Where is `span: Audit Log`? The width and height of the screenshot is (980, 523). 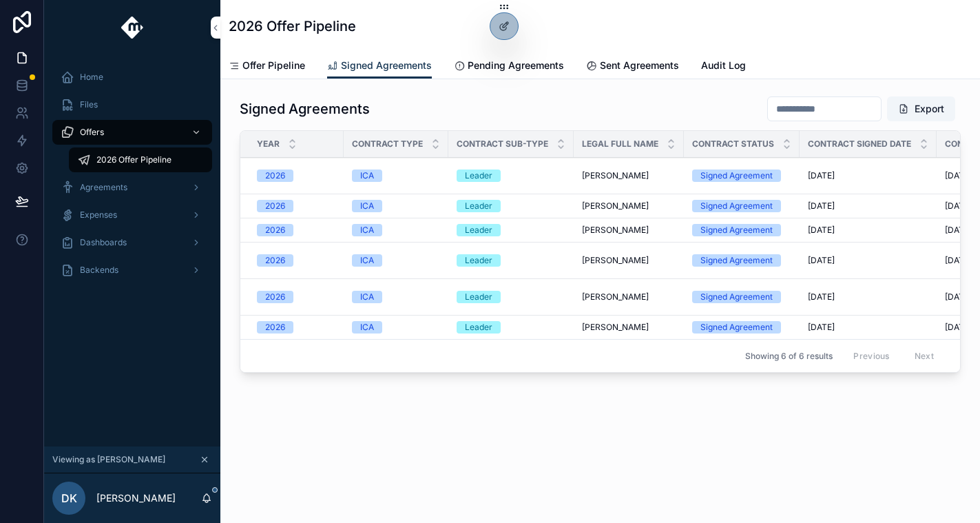
span: Audit Log is located at coordinates (723, 65).